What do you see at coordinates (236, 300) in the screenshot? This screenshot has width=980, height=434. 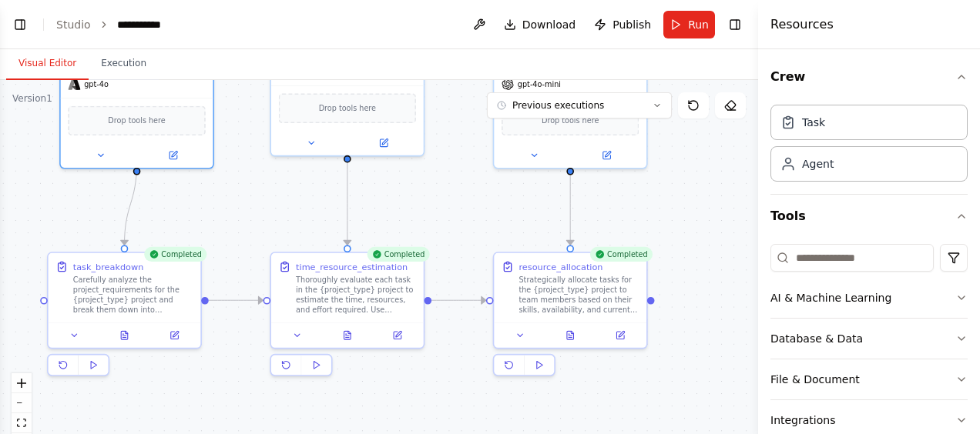 I see `g: Edge from 04835f37-9962-4fe7-a7f5-2c5a913b9ffe to 8f2afcbf-b1a9-4240-becc-ccf76f0cd0cd` at bounding box center [236, 300].